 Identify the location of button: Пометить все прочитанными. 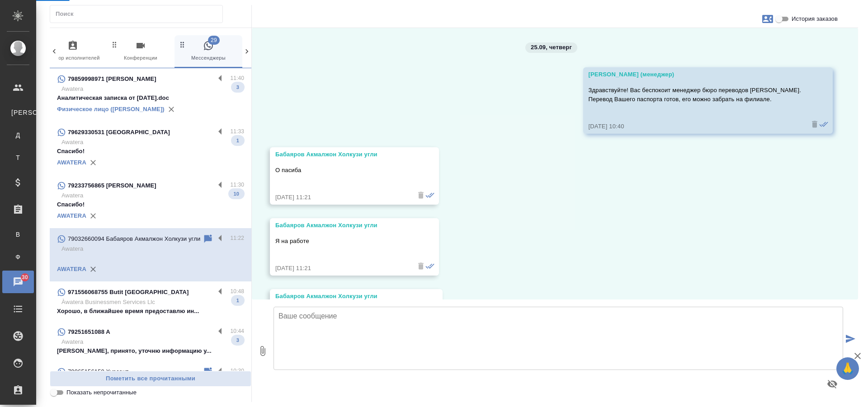
(151, 379).